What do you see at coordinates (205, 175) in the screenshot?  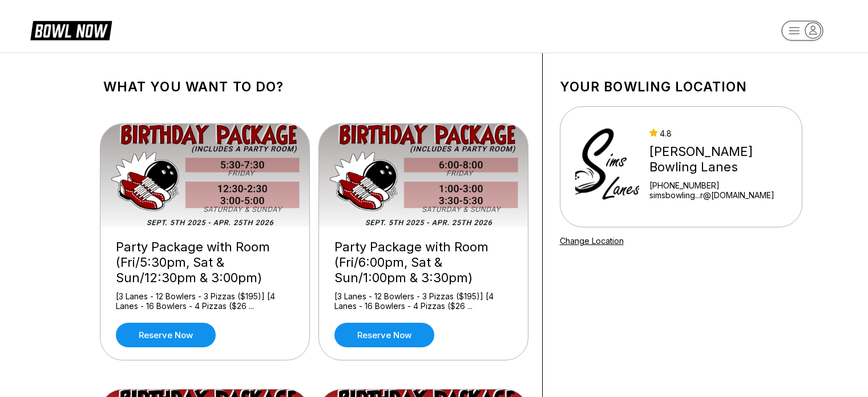 I see `img: Party Package with Room (Fri/5:30pm, Sat & Sun/12:30pm & 3:00pm)` at bounding box center [205, 175].